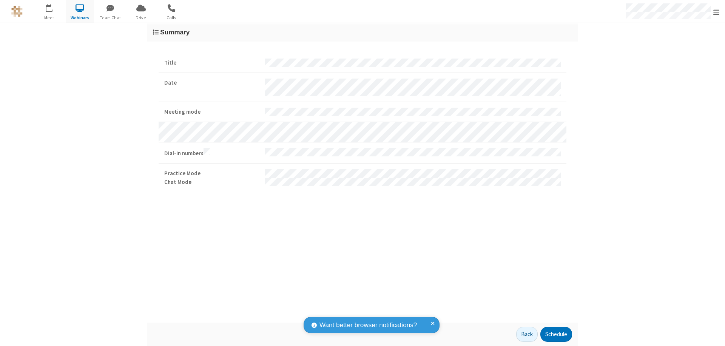 This screenshot has width=725, height=346. I want to click on strong: Meeting mode, so click(212, 112).